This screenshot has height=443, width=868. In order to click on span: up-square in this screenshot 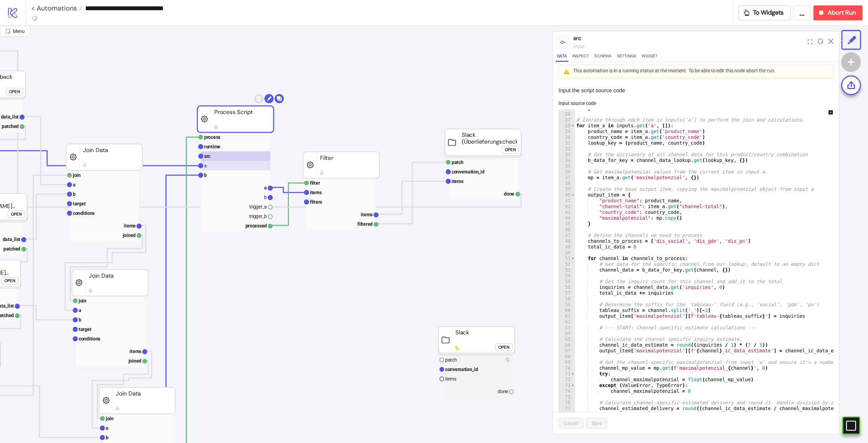, I will do `click(831, 112)`.